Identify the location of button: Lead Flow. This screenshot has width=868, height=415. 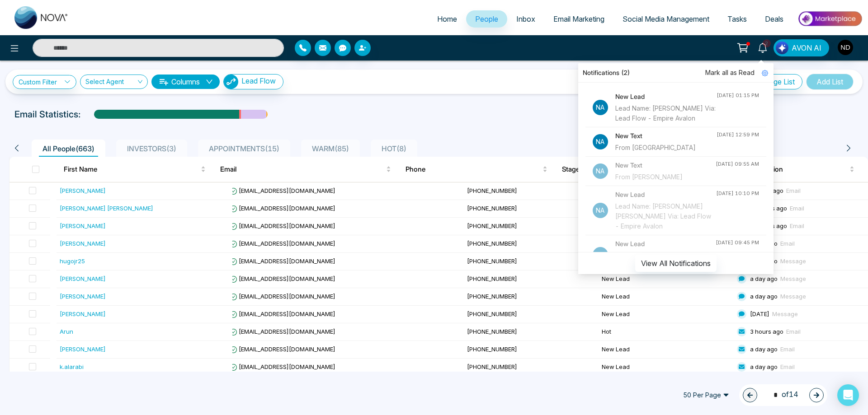
(253, 82).